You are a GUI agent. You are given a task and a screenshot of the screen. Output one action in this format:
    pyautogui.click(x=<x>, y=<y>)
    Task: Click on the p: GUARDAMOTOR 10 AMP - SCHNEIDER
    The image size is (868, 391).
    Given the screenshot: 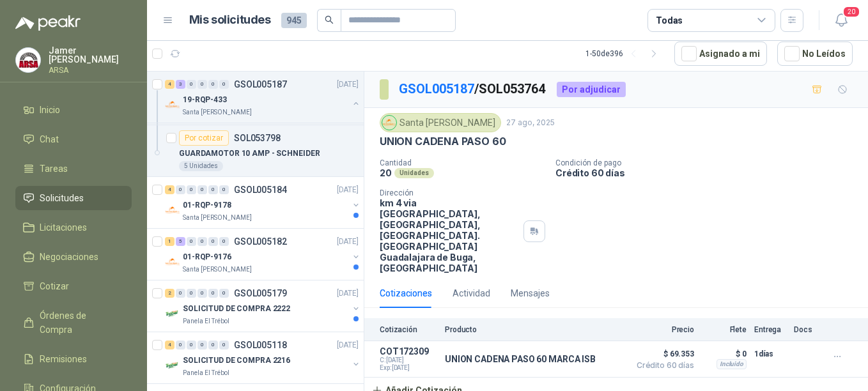 What is the action you would take?
    pyautogui.click(x=249, y=153)
    